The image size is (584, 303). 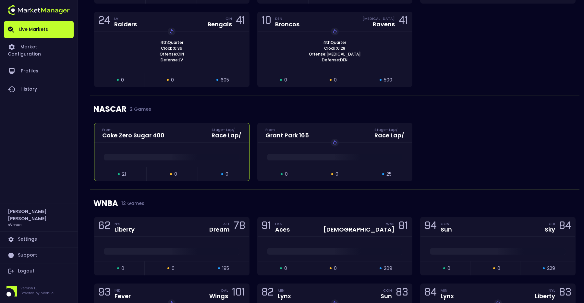 I want to click on div: Ravens, so click(x=384, y=24).